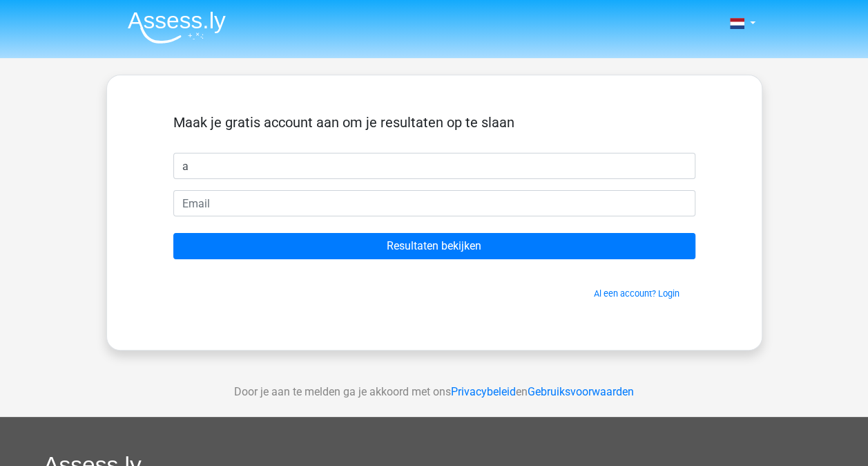 The image size is (868, 466). Describe the element at coordinates (581, 391) in the screenshot. I see `a: Gebruiksvoorwaarden` at that location.